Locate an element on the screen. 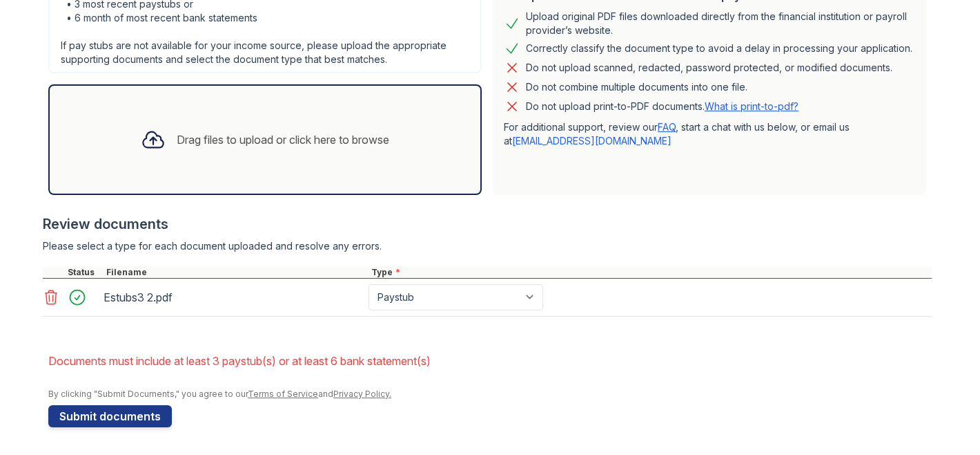 The height and width of the screenshot is (455, 980). p: Do not upload print-to-PDF documents. is located at coordinates (662, 107).